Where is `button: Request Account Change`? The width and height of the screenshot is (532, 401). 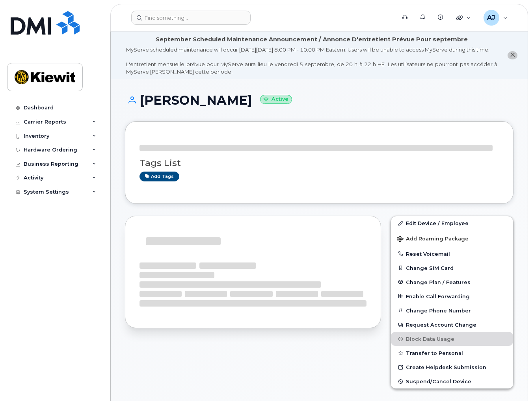 button: Request Account Change is located at coordinates (452, 325).